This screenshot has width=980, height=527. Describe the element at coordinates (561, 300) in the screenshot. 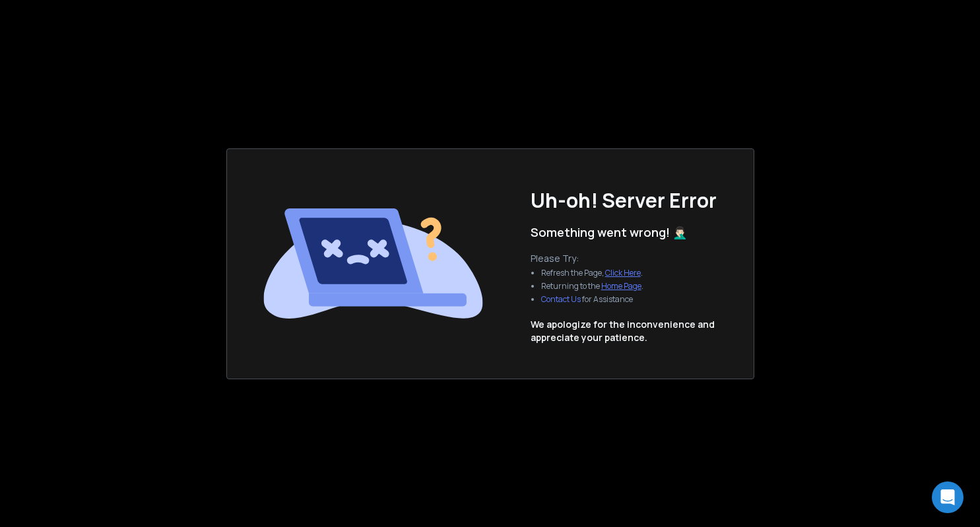

I see `button: Contact Us` at that location.